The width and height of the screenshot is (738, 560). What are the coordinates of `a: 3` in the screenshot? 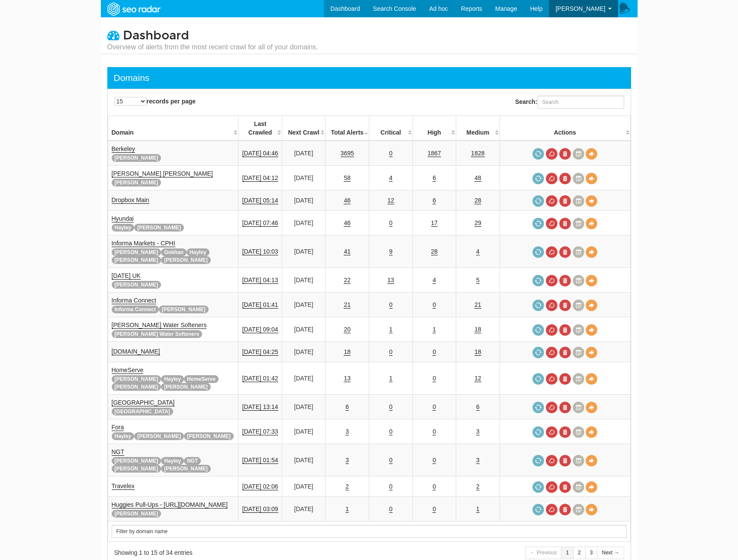 It's located at (592, 553).